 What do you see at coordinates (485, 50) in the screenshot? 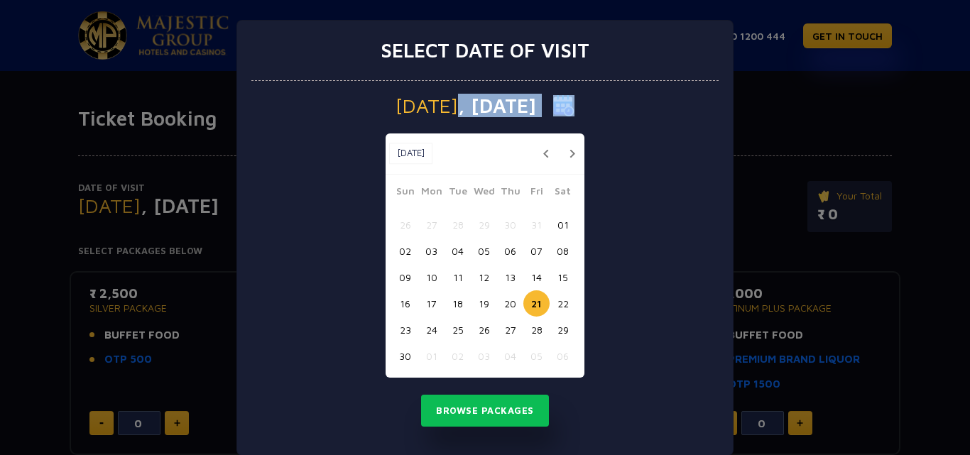
I see `h3: Select date of visit` at bounding box center [485, 50].